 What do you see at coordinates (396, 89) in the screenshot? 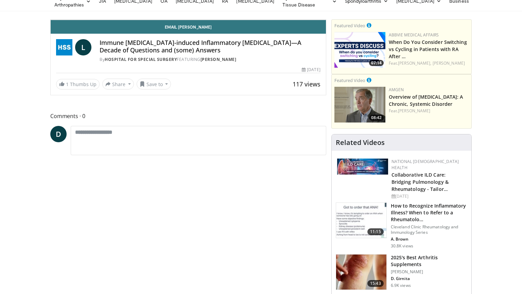
I see `a: Amgen` at bounding box center [396, 89].